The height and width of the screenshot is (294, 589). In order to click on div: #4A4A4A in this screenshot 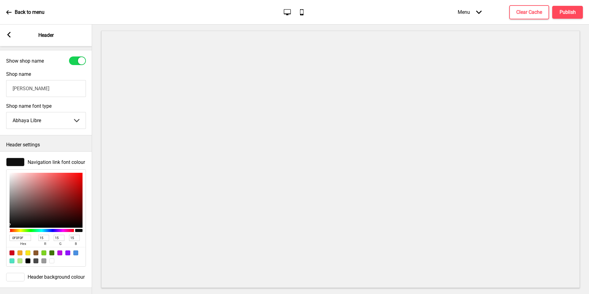, I will do `click(36, 261)`.